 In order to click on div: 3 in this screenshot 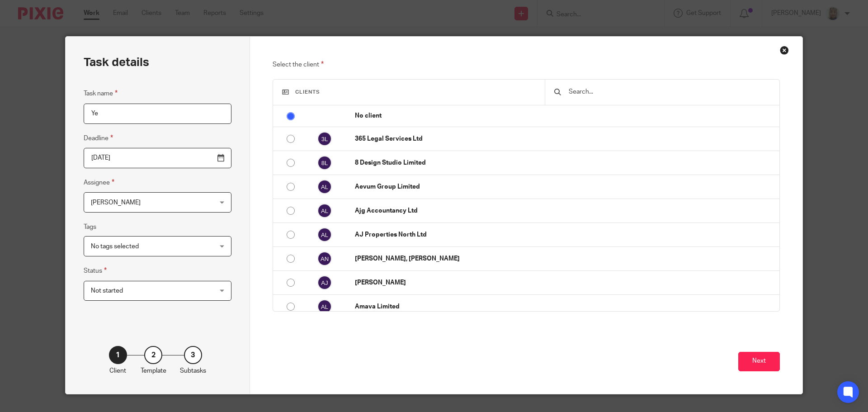, I will do `click(193, 355)`.